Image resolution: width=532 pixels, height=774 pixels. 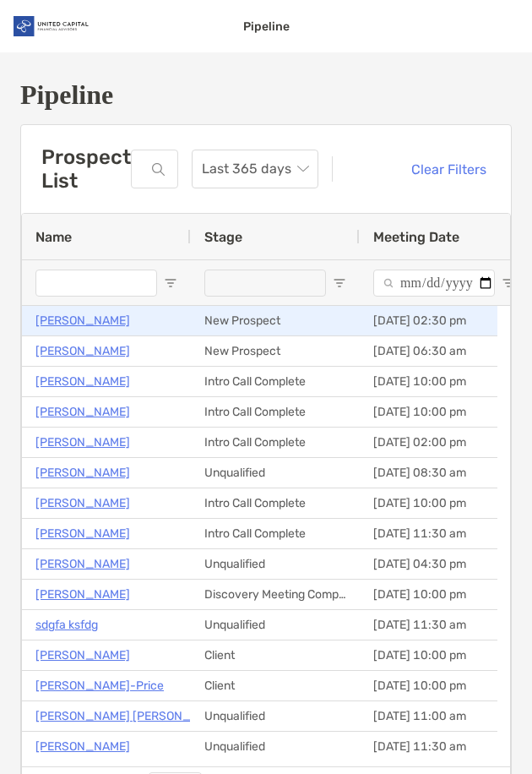 I want to click on span: Last 365 days, so click(x=255, y=169).